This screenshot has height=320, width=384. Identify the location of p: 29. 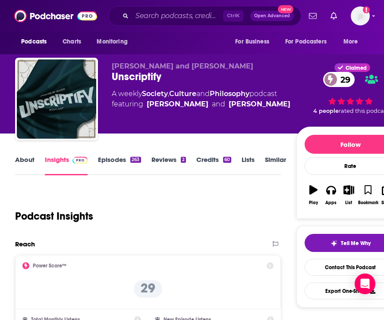
(148, 289).